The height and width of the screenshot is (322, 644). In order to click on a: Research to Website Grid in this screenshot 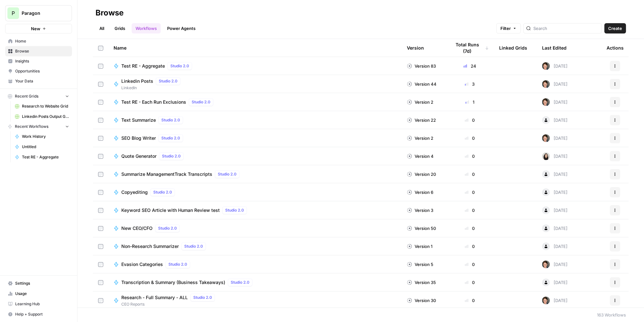, I will do `click(42, 106)`.